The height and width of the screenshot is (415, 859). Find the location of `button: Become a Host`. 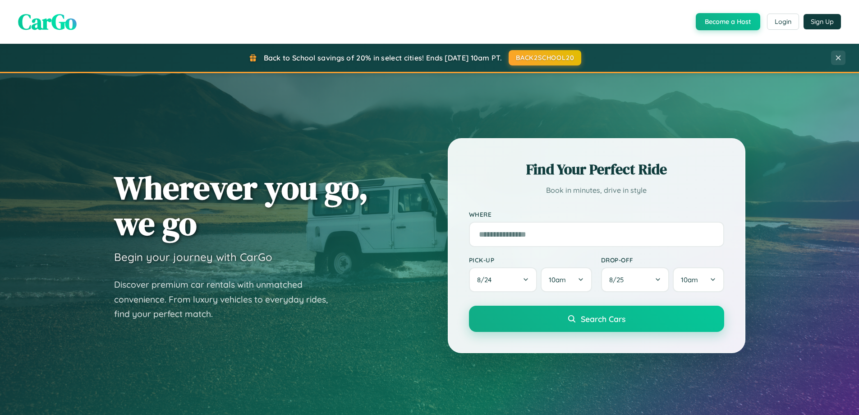

button: Become a Host is located at coordinates (728, 22).